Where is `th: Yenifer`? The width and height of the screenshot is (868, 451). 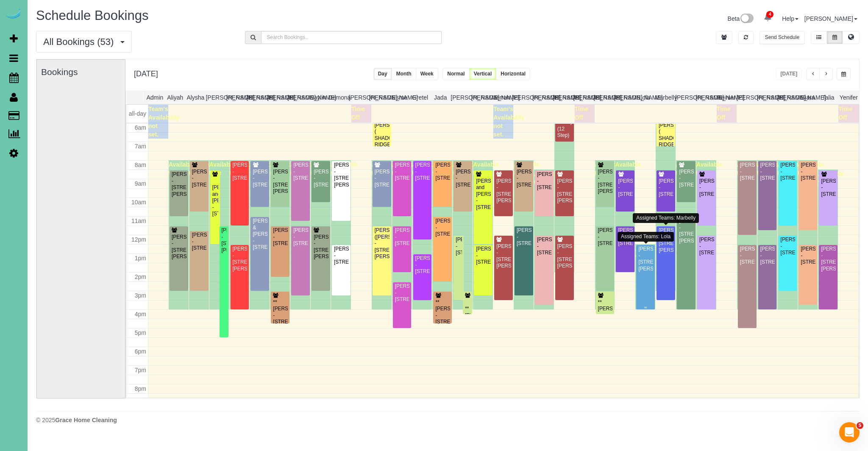
th: Yenifer is located at coordinates (849, 98).